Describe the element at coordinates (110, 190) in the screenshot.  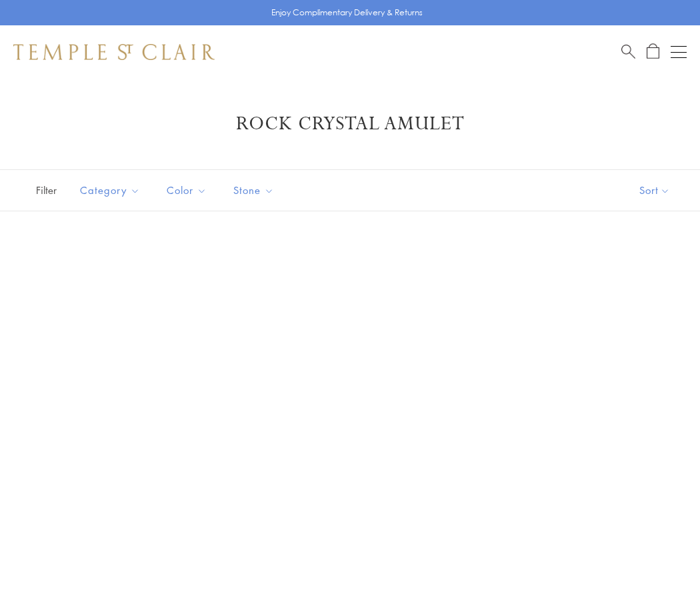
I see `button: Category` at that location.